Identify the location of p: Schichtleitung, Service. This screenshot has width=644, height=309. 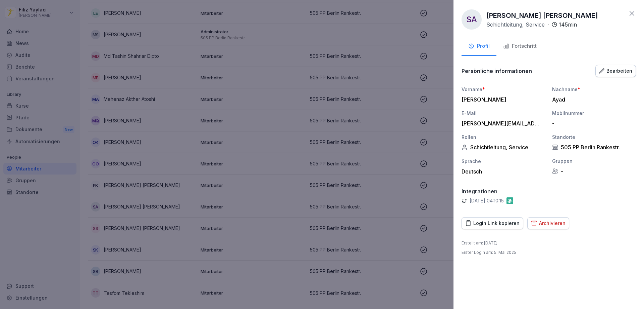
(515, 24).